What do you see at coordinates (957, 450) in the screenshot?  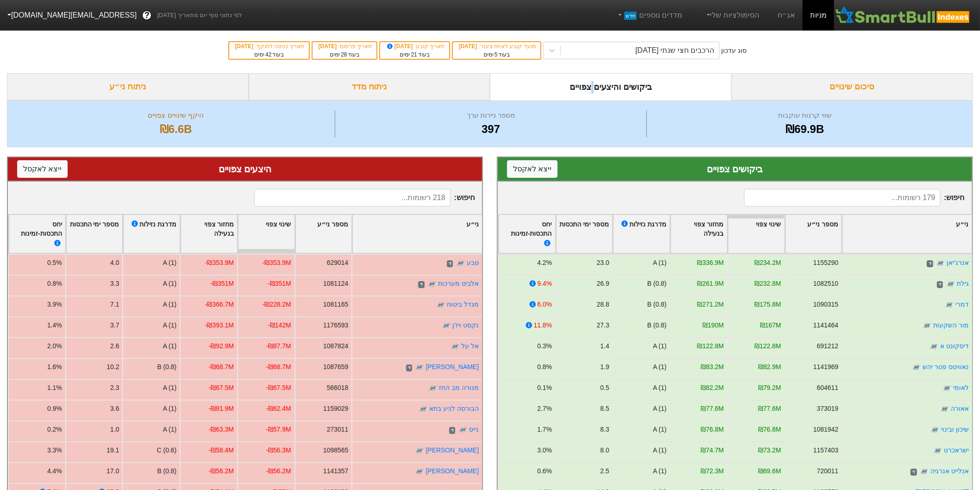 I see `a: ישראכרט` at bounding box center [957, 450].